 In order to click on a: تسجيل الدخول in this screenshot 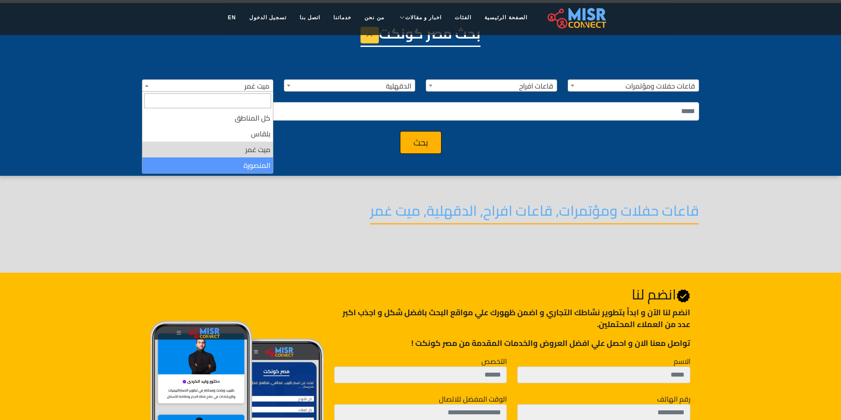, I will do `click(268, 18)`.